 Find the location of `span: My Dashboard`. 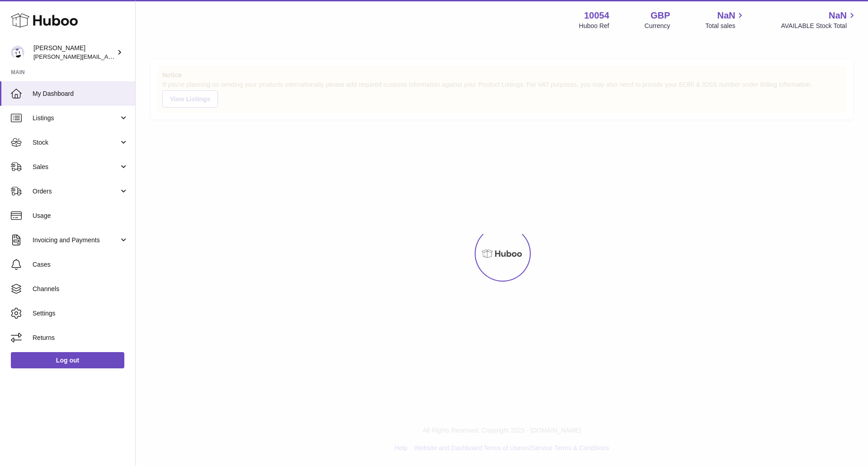

span: My Dashboard is located at coordinates (81, 94).